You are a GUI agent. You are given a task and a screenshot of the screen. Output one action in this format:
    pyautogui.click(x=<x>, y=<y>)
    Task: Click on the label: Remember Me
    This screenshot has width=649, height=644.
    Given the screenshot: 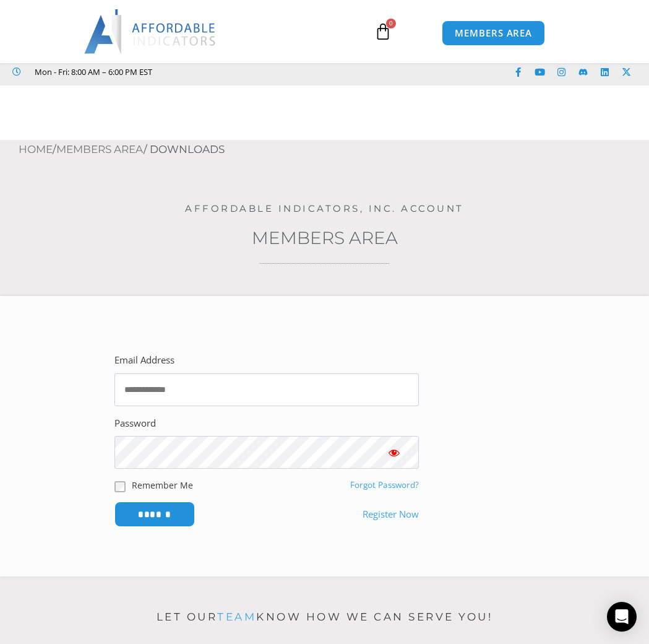 What is the action you would take?
    pyautogui.click(x=162, y=484)
    